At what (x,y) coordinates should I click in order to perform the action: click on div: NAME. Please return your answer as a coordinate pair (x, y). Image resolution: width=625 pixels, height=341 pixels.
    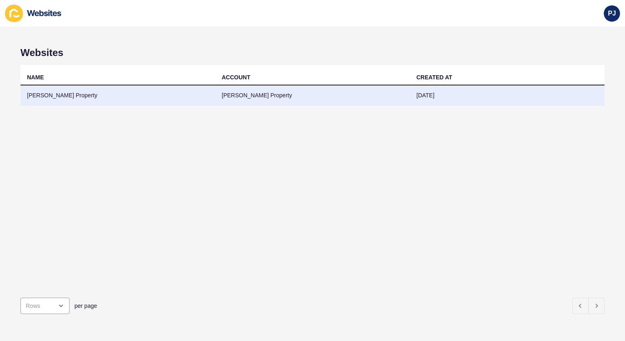
    Looking at the image, I should click on (35, 77).